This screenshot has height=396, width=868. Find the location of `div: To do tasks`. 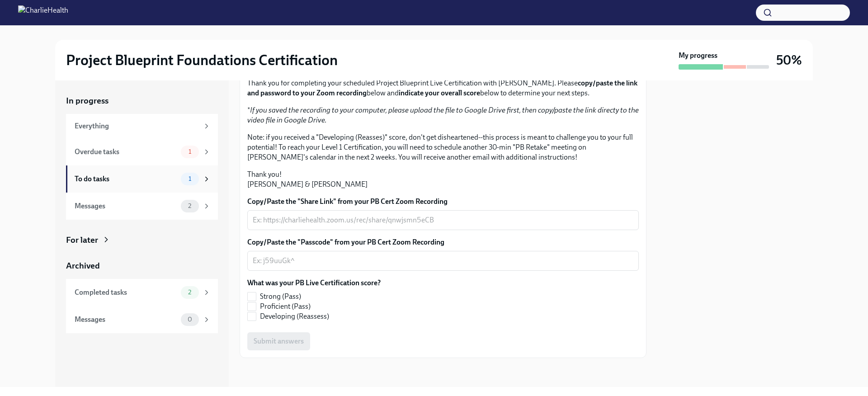

div: To do tasks is located at coordinates (126, 179).